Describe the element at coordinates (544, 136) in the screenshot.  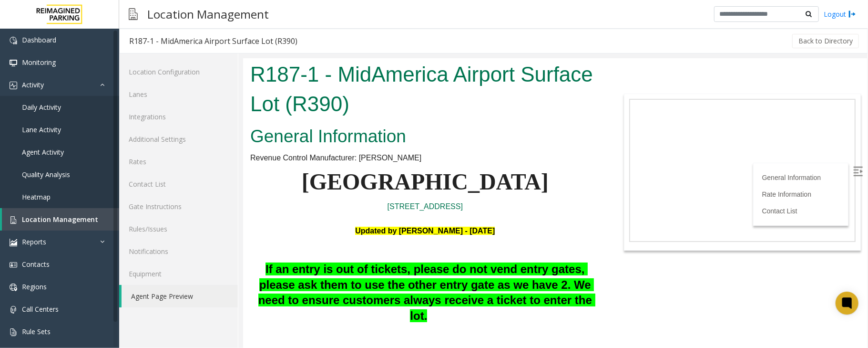
I see `a: Rate Information` at that location.